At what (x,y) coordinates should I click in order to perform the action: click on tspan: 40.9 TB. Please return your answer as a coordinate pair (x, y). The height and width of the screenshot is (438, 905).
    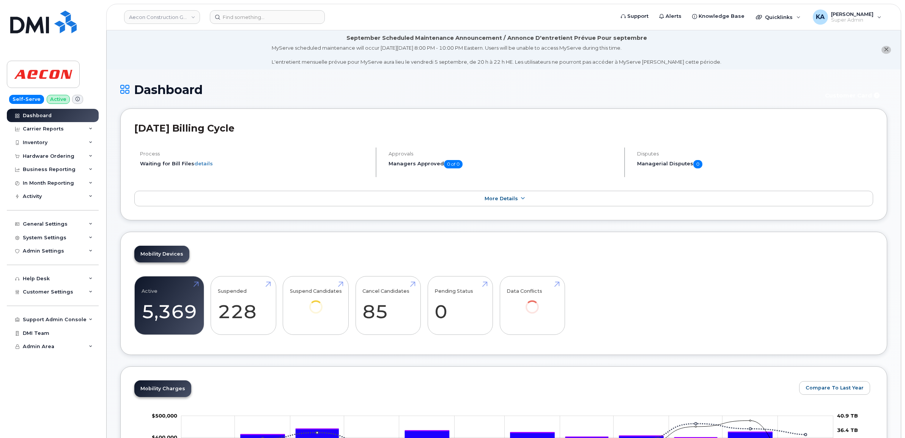
    Looking at the image, I should click on (848, 416).